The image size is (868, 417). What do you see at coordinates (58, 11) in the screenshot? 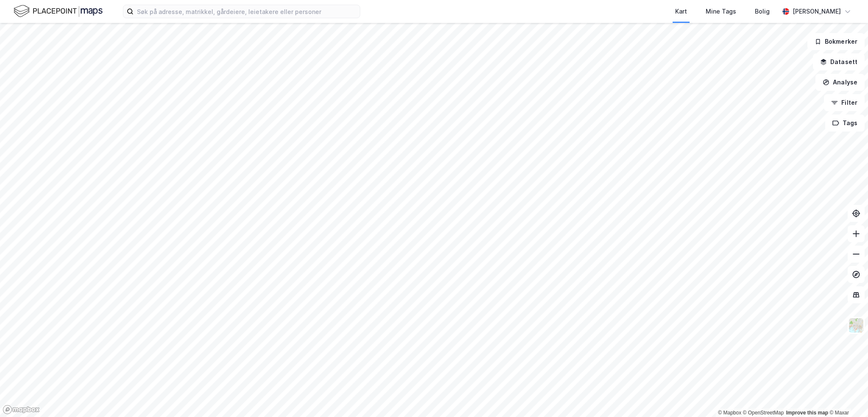
I see `img: logo.f888ab2527a4732fd821a326f86c7f29.svg` at bounding box center [58, 11].